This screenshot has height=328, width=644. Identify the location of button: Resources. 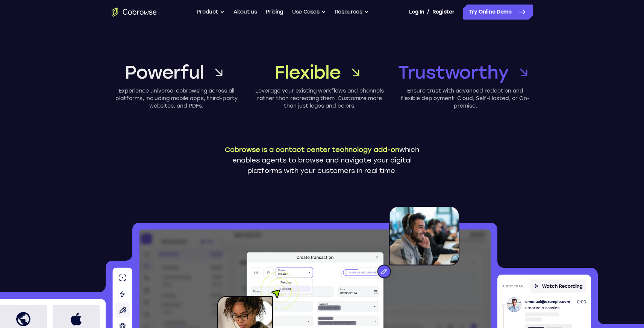
(352, 12).